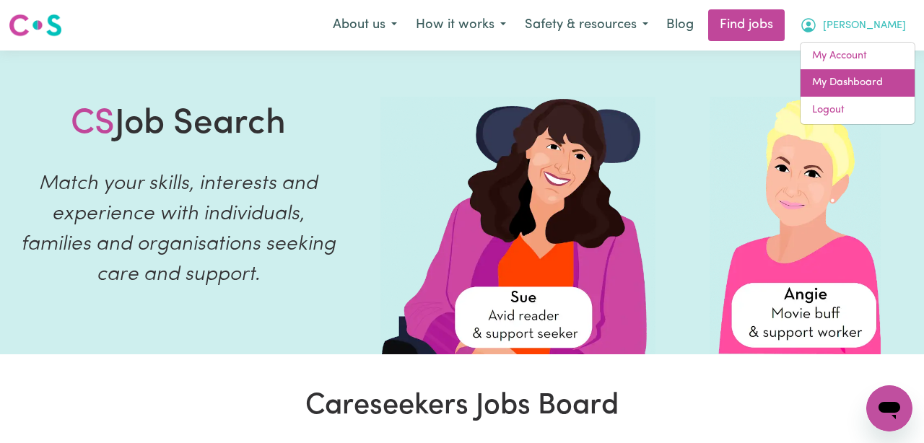 The image size is (924, 443). I want to click on img: Careseekers logo, so click(35, 25).